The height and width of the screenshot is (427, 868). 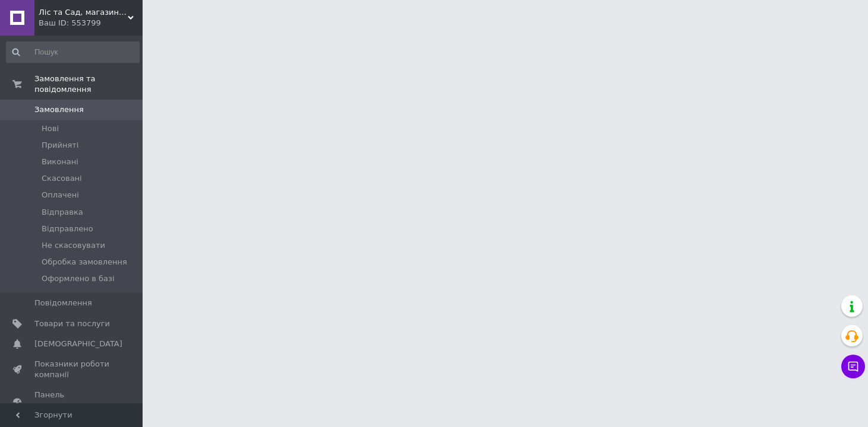 What do you see at coordinates (67, 229) in the screenshot?
I see `span: Відправлено` at bounding box center [67, 229].